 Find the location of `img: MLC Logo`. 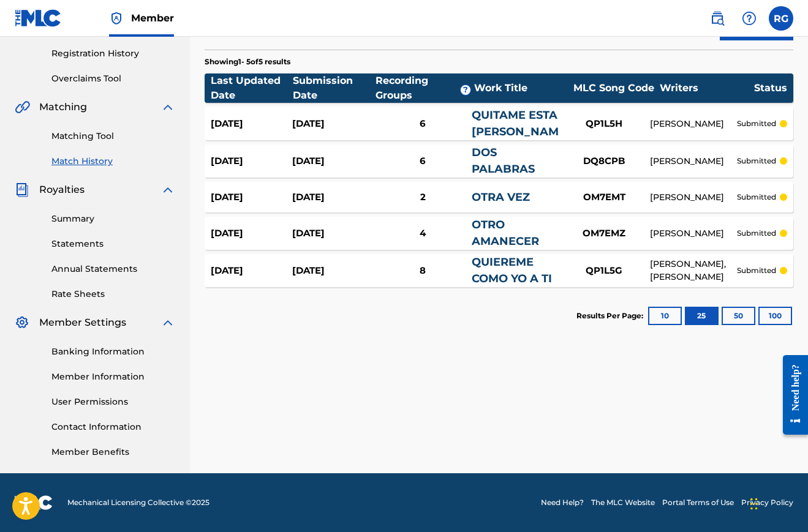

img: MLC Logo is located at coordinates (38, 18).